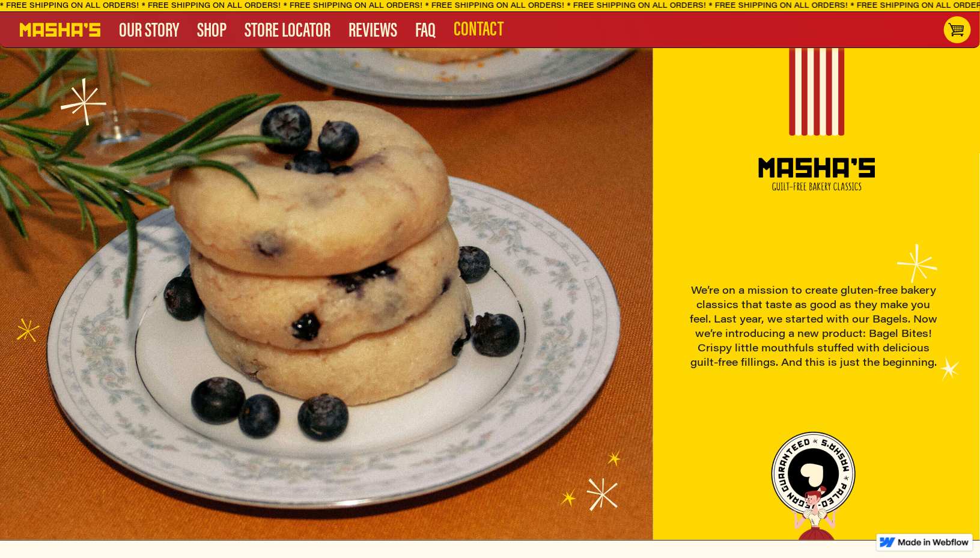  What do you see at coordinates (813, 328) in the screenshot?
I see `strong: We’re on a mission to create gluten-free bakery classics that taste as good as they make you feel...` at bounding box center [813, 328].